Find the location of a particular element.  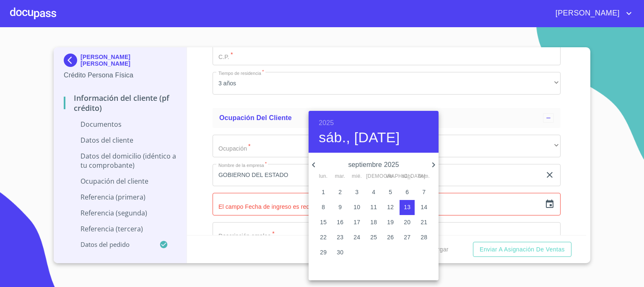

button: 22 is located at coordinates (323, 238).